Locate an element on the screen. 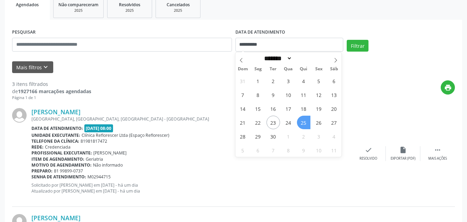 This screenshot has height=222, width=467. span: Dom is located at coordinates (243, 69).